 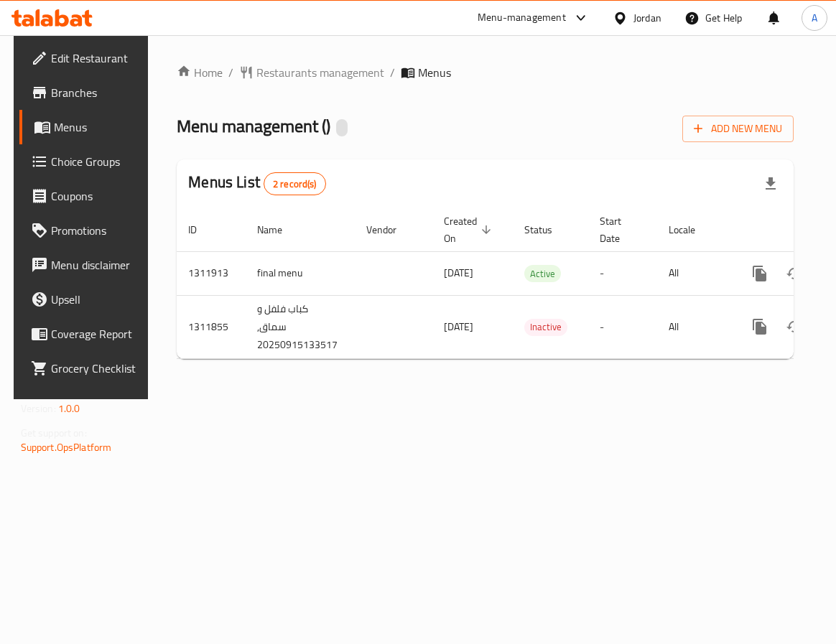 What do you see at coordinates (300, 273) in the screenshot?
I see `td: final menu` at bounding box center [300, 273].